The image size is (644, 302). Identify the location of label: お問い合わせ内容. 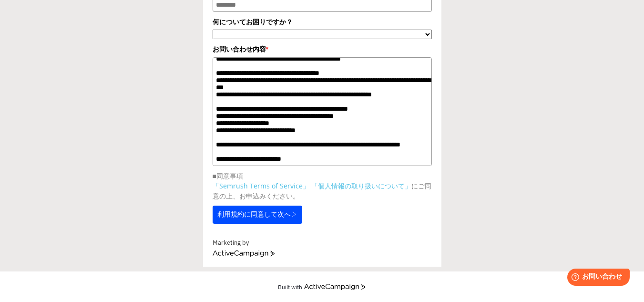
(322, 49).